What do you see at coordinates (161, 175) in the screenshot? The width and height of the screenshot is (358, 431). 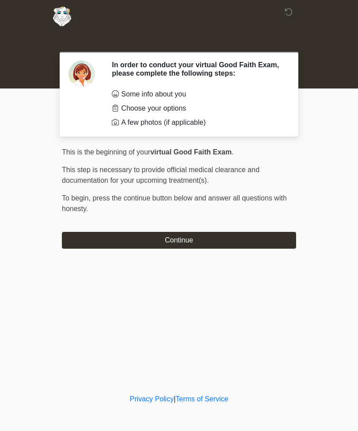 I see `span: This step is necessary to provide official medical clearance and documentation for your upcoming ...` at bounding box center [161, 175].